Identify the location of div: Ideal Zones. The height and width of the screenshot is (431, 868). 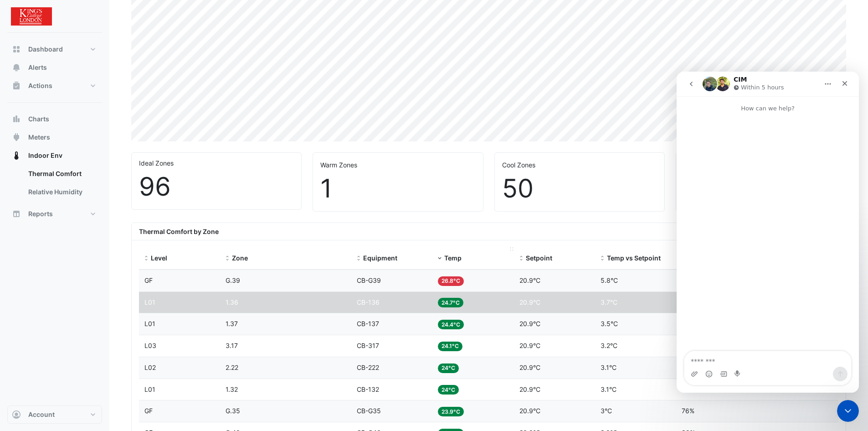
(216, 163).